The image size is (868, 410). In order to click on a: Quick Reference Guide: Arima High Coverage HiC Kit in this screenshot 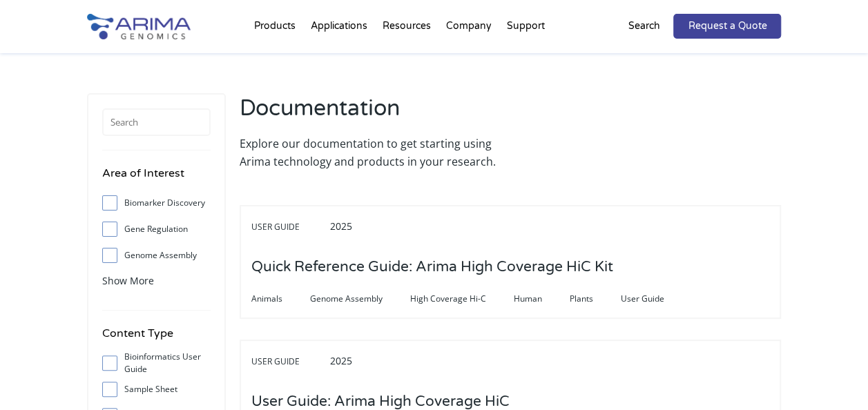, I will do `click(432, 267)`.